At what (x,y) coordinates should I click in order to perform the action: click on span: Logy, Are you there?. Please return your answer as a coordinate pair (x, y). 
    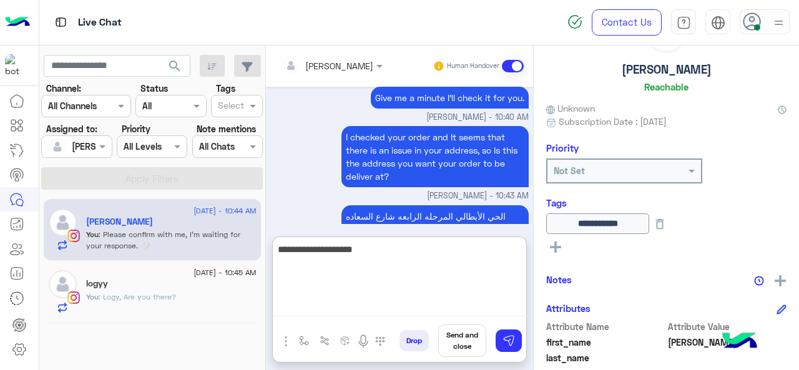
    Looking at the image, I should click on (137, 296).